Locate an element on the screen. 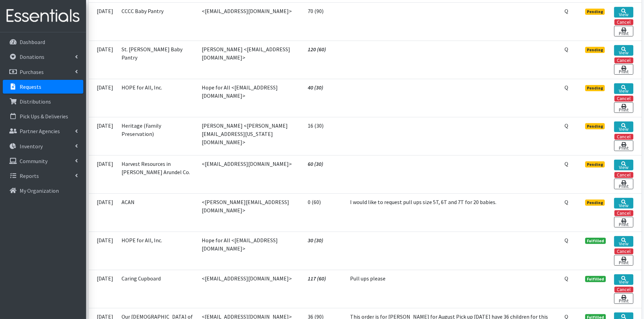 Image resolution: width=644 pixels, height=319 pixels. p: Requests is located at coordinates (30, 87).